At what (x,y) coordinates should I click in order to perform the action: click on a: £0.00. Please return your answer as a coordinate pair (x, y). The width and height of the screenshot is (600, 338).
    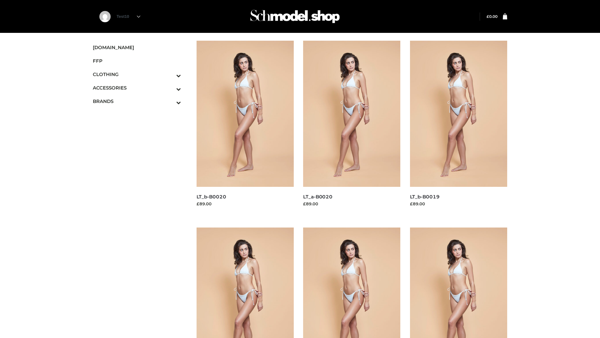
    Looking at the image, I should click on (492, 16).